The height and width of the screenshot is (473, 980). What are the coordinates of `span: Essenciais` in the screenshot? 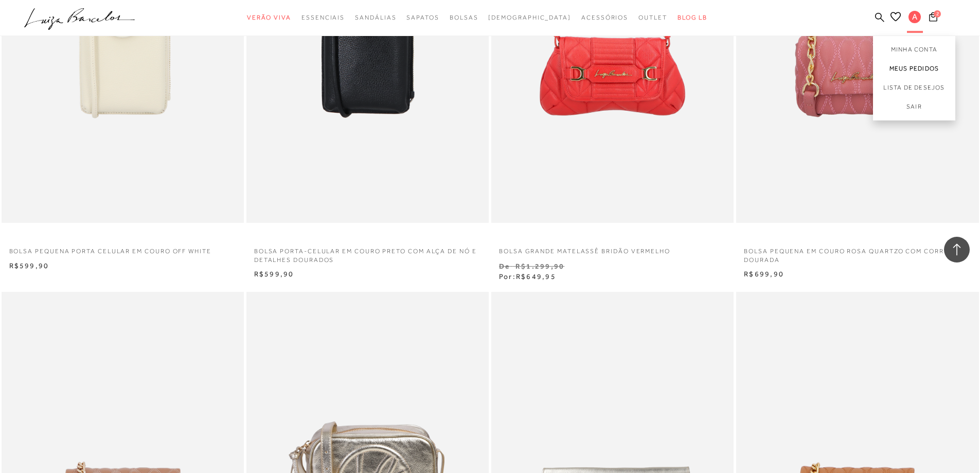 It's located at (323, 18).